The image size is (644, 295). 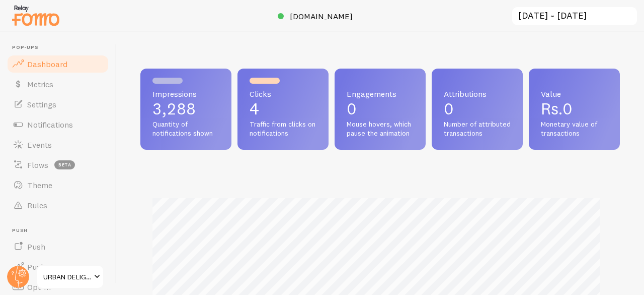 I want to click on span: Traffic from clicks on notifications, so click(x=283, y=128).